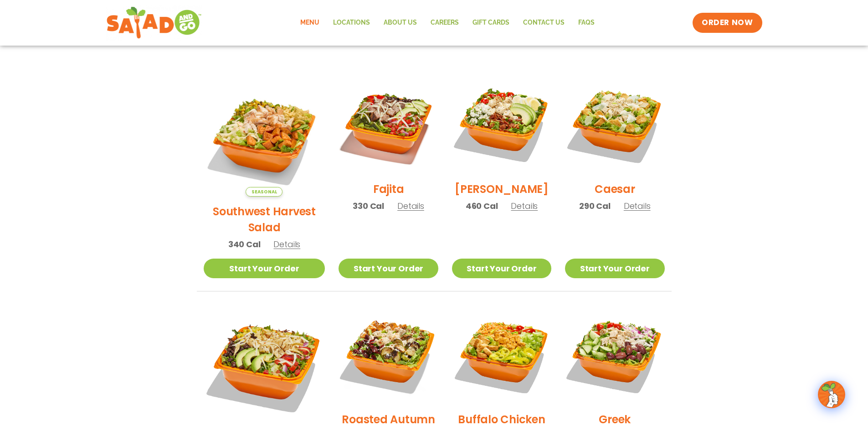 The height and width of the screenshot is (431, 868). What do you see at coordinates (614, 125) in the screenshot?
I see `img: Product photo for Caesar Salad` at bounding box center [614, 125].